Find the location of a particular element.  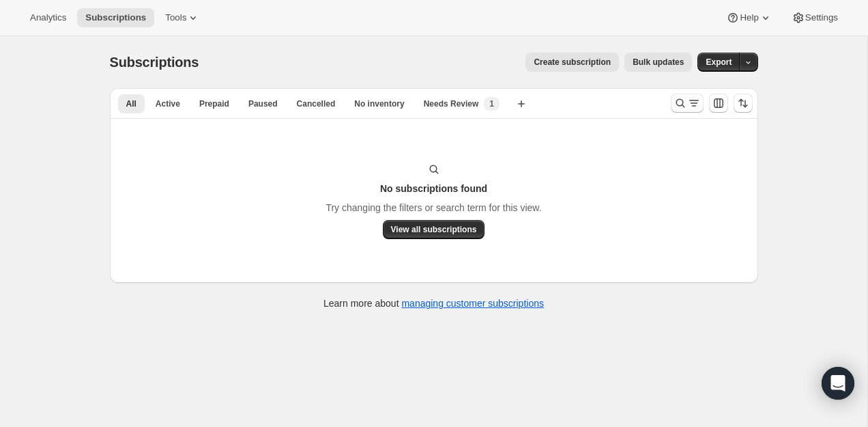

button: Tools is located at coordinates (182, 18).